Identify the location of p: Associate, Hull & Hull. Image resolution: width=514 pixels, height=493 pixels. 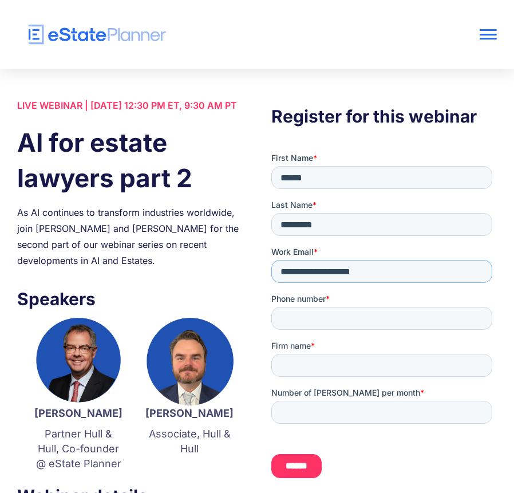
(190, 441).